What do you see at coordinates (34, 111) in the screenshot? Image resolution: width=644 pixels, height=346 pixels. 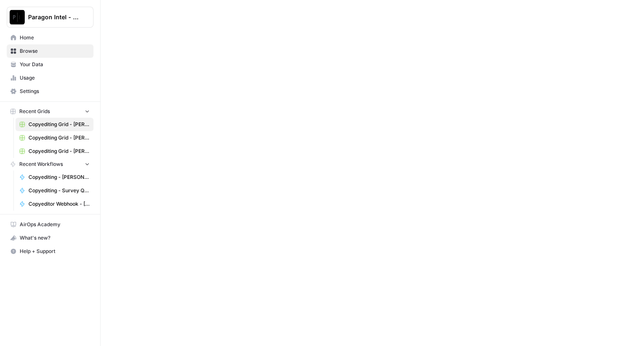 I see `span: Recent Grids` at bounding box center [34, 111].